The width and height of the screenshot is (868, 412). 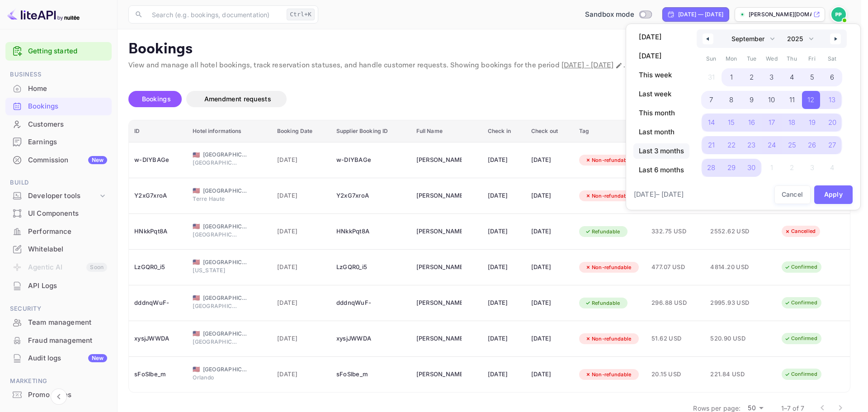 What do you see at coordinates (711, 59) in the screenshot?
I see `span: Sun` at bounding box center [711, 59].